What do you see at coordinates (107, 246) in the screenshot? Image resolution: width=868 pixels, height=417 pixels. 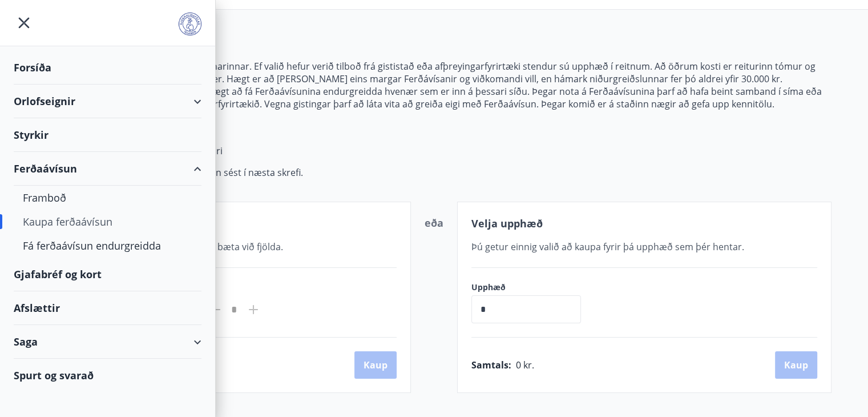 I see `div: Fá ferðaávísun endurgreidda` at bounding box center [107, 246].